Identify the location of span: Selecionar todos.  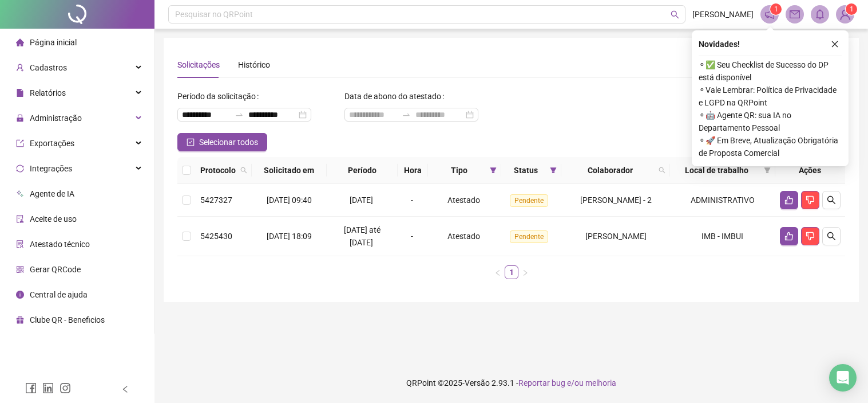
(228, 142).